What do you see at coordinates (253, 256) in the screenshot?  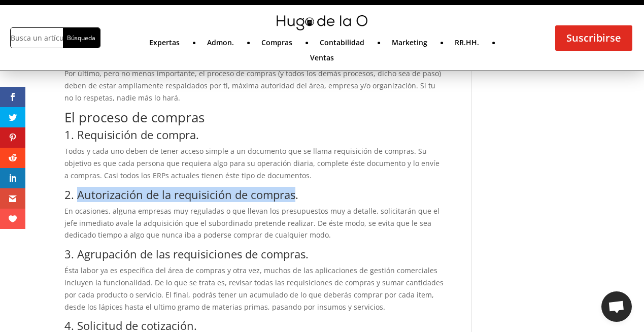 I see `h3: 3. Agrupación de las requisiciones de compras.` at bounding box center [253, 256].